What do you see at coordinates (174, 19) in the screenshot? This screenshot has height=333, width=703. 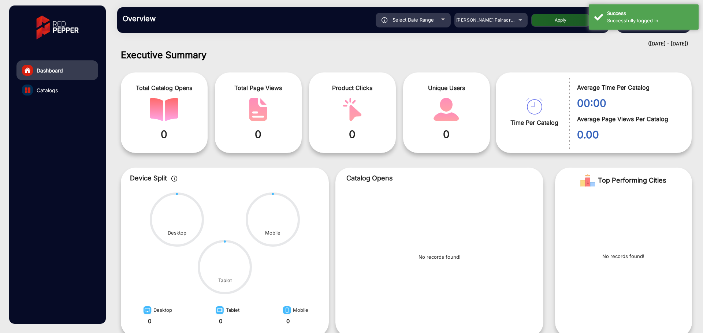 I see `h3: Overview` at bounding box center [174, 19].